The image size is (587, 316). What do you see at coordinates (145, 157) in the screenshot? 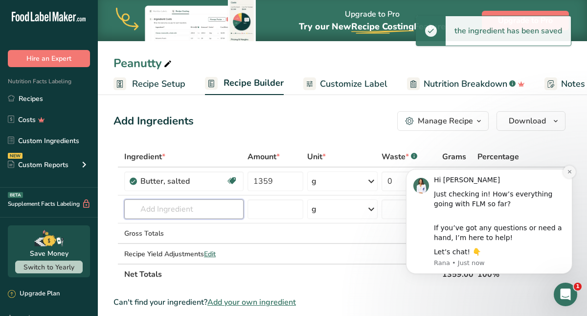
I see `span: Ingredient` at bounding box center [145, 157].